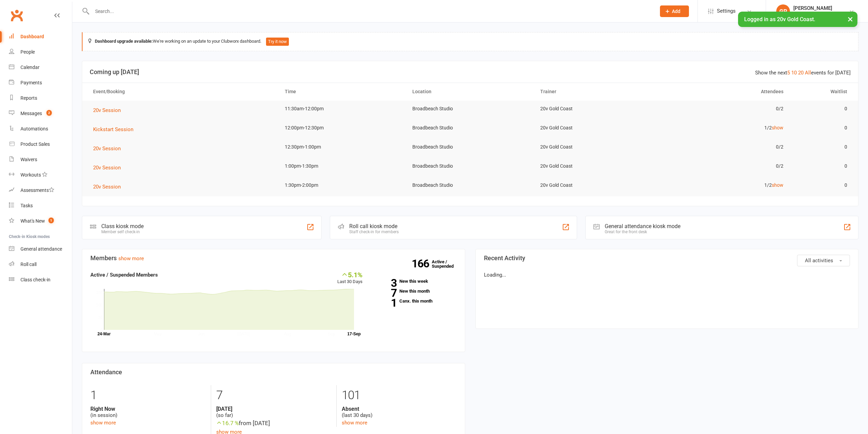 The width and height of the screenshot is (868, 434). I want to click on td: 1:00pm-1:30pm, so click(342, 166).